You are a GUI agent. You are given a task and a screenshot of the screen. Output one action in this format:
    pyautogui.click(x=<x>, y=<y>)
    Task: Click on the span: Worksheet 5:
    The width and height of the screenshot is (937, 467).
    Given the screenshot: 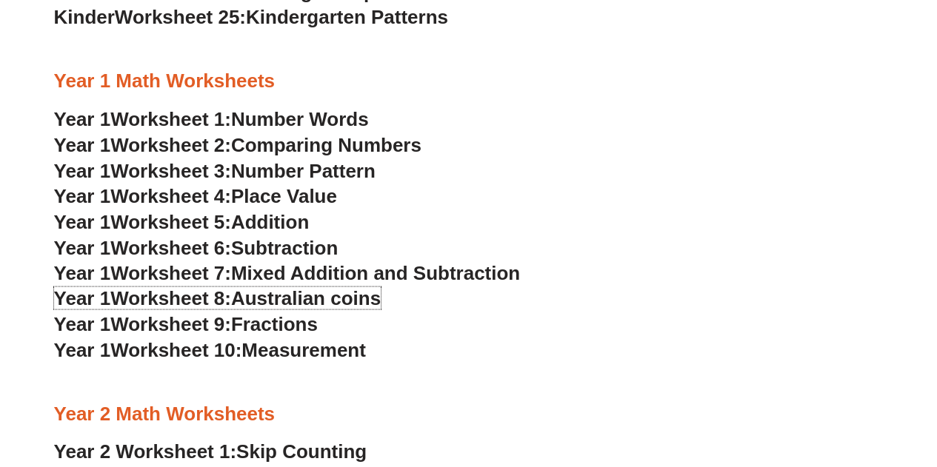 What is the action you would take?
    pyautogui.click(x=170, y=221)
    